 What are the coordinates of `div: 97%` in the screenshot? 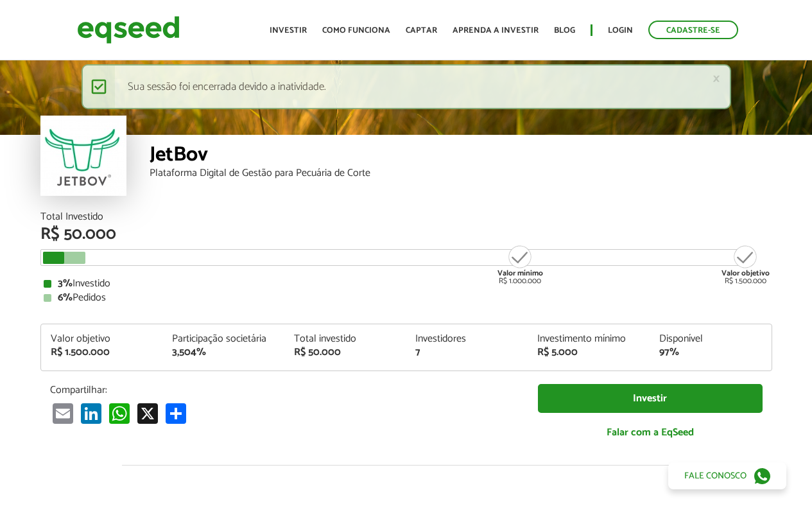 It's located at (710, 353).